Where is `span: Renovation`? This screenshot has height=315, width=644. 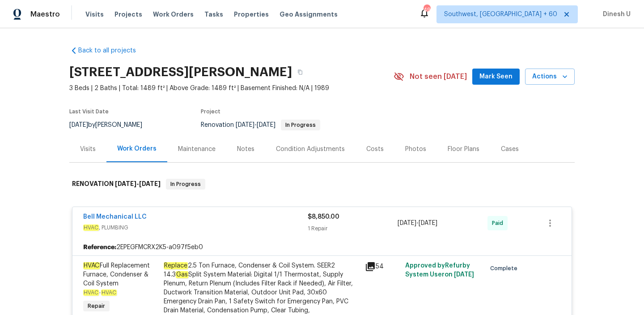
span: Renovation is located at coordinates (261, 125).